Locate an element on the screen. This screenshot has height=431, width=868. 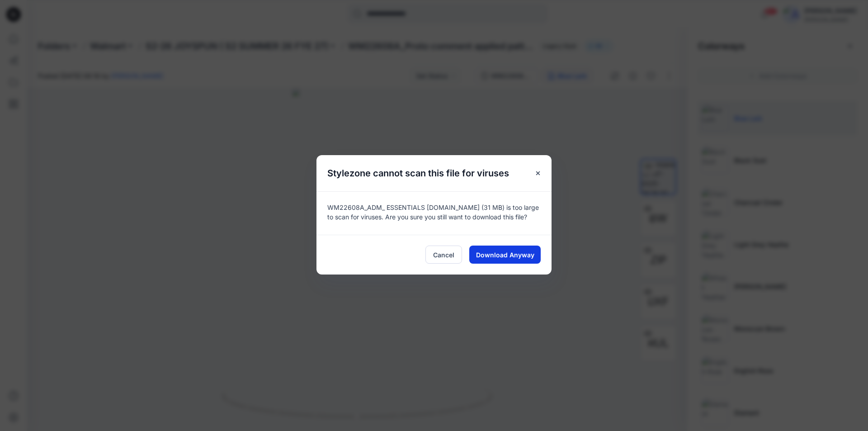
h5: Stylezone cannot scan this file for viruses is located at coordinates (418, 174).